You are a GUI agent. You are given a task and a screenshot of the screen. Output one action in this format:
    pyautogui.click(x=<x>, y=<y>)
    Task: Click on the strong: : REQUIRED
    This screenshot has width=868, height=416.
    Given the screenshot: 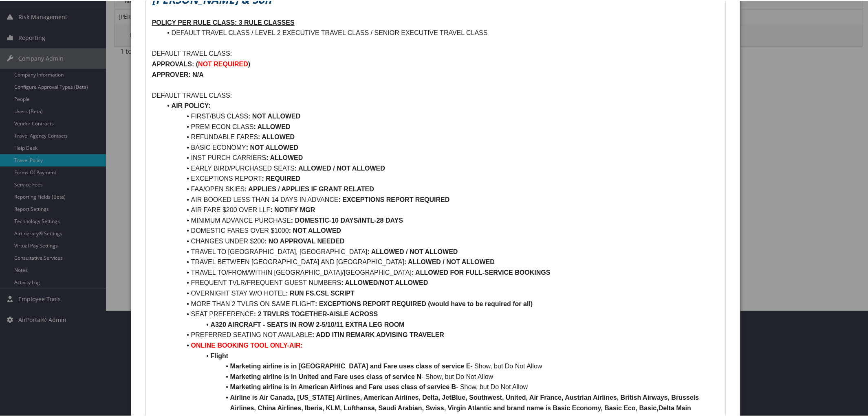 What is the action you would take?
    pyautogui.click(x=281, y=178)
    